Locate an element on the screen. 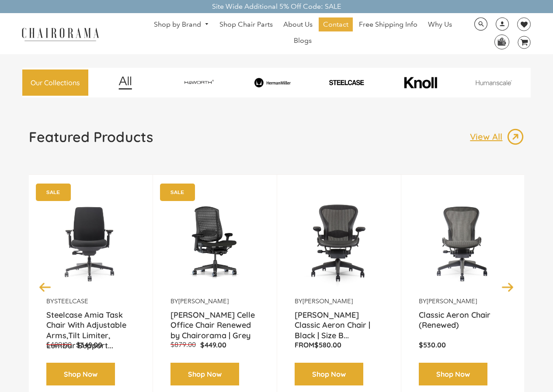 This screenshot has width=553, height=392. button: Previous is located at coordinates (45, 287).